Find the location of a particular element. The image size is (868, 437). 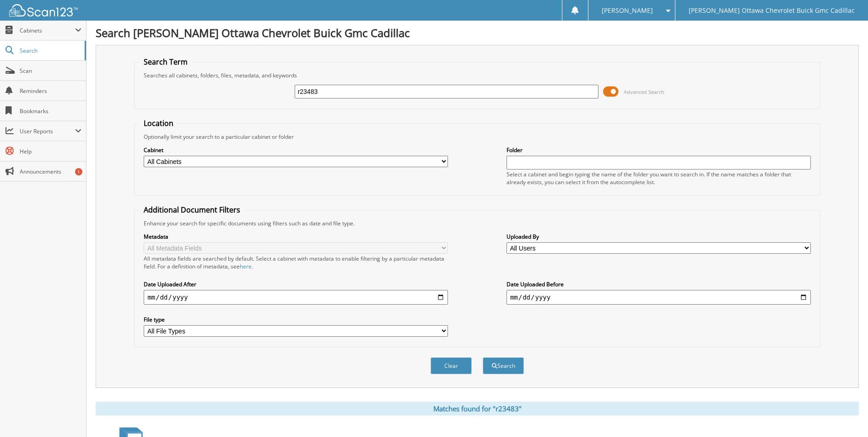

span: Announcements is located at coordinates (51, 172).